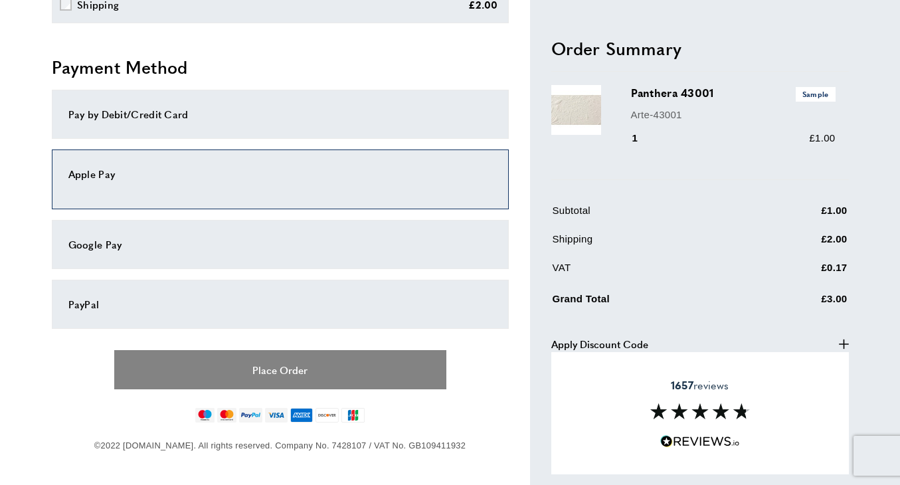 The image size is (900, 485). Describe the element at coordinates (654, 302) in the screenshot. I see `td: Grand Total` at that location.